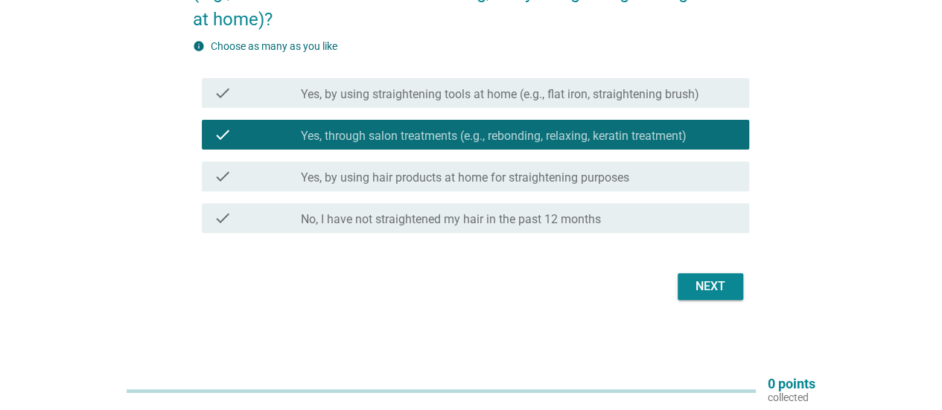  Describe the element at coordinates (450, 220) in the screenshot. I see `label: No, I have not straightened my hair in the past 12 months` at that location.